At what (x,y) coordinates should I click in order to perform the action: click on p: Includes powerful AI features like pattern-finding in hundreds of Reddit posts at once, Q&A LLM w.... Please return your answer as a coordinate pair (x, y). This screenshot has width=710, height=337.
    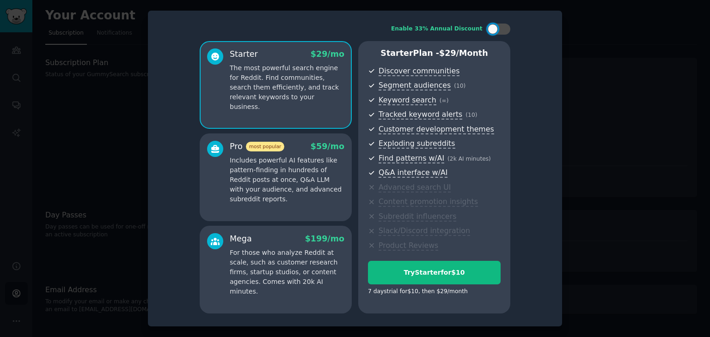
    Looking at the image, I should click on (287, 180).